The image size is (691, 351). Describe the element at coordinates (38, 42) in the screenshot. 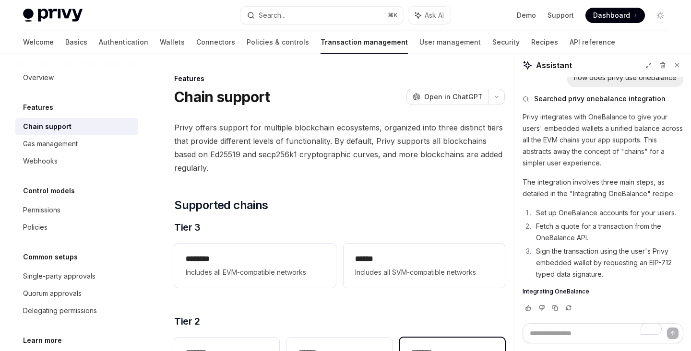

I see `a: Welcome` at that location.